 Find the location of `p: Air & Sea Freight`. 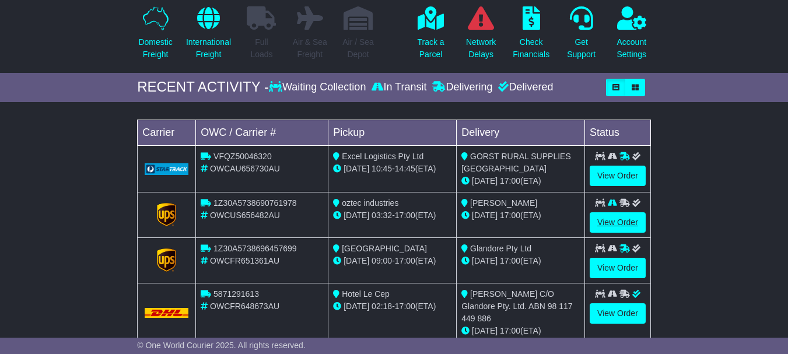

p: Air & Sea Freight is located at coordinates (310, 48).